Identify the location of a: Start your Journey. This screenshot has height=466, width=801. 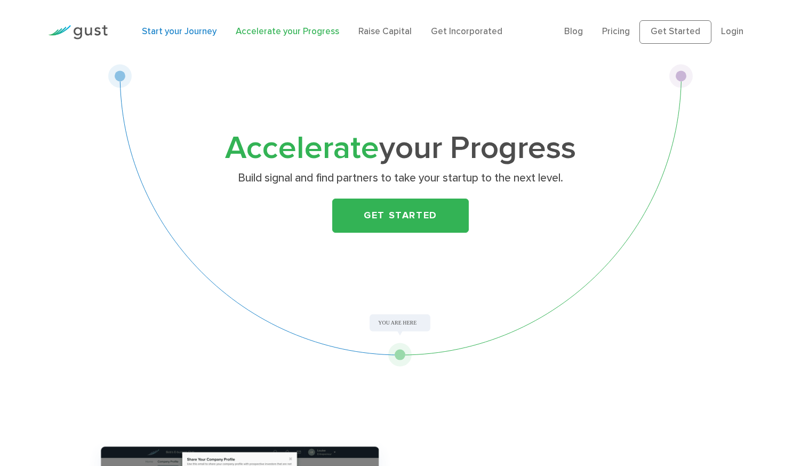
(179, 31).